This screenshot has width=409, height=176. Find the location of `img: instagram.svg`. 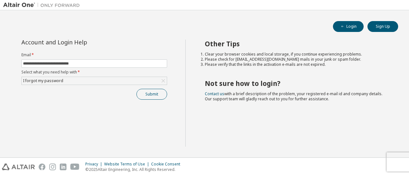

img: instagram.svg is located at coordinates (52, 167).